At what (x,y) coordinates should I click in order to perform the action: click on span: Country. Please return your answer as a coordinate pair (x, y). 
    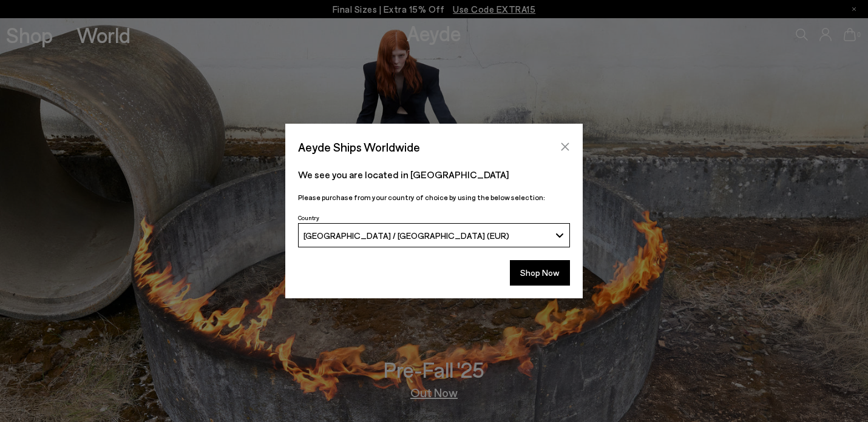
    Looking at the image, I should click on (308, 218).